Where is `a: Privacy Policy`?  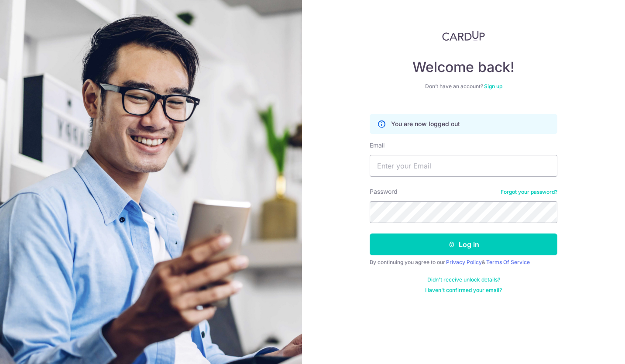
a: Privacy Policy is located at coordinates (464, 262).